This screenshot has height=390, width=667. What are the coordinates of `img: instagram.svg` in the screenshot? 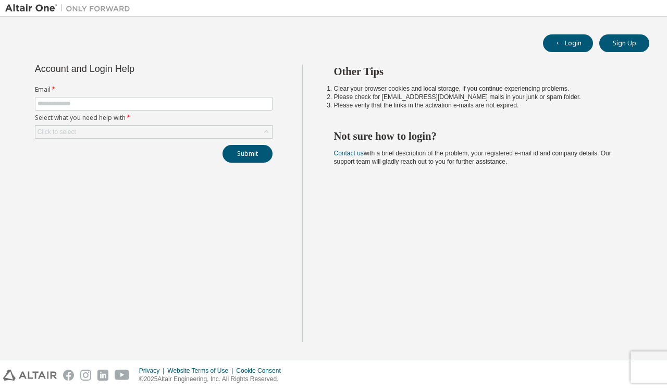 It's located at (85, 375).